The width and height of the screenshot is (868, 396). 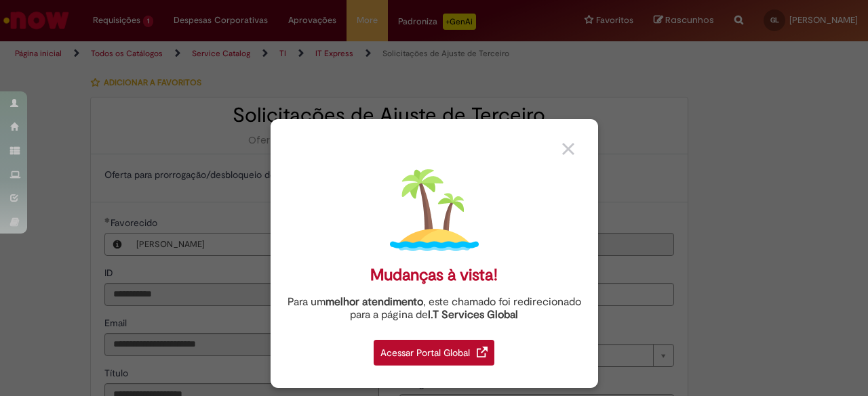 I want to click on a: Acessar Portal Global, so click(x=434, y=349).